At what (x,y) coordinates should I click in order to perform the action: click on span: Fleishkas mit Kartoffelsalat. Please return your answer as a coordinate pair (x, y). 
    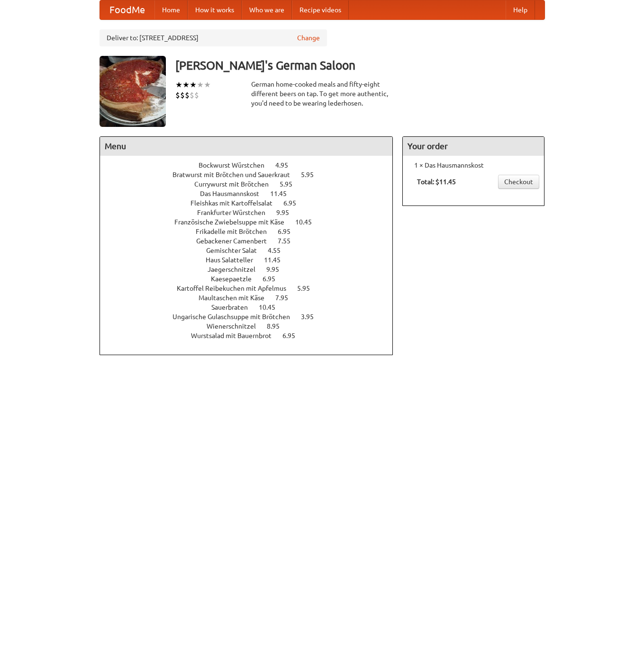
    Looking at the image, I should click on (236, 203).